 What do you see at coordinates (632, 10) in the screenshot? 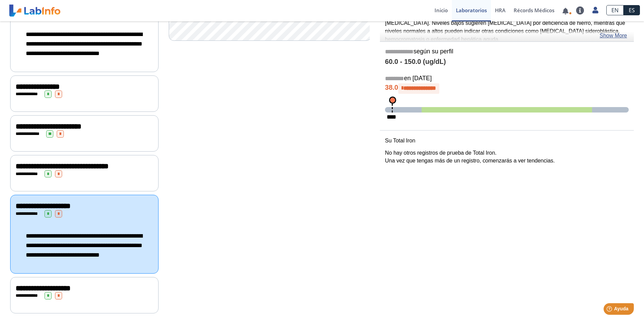
I see `a: ES` at bounding box center [632, 10].